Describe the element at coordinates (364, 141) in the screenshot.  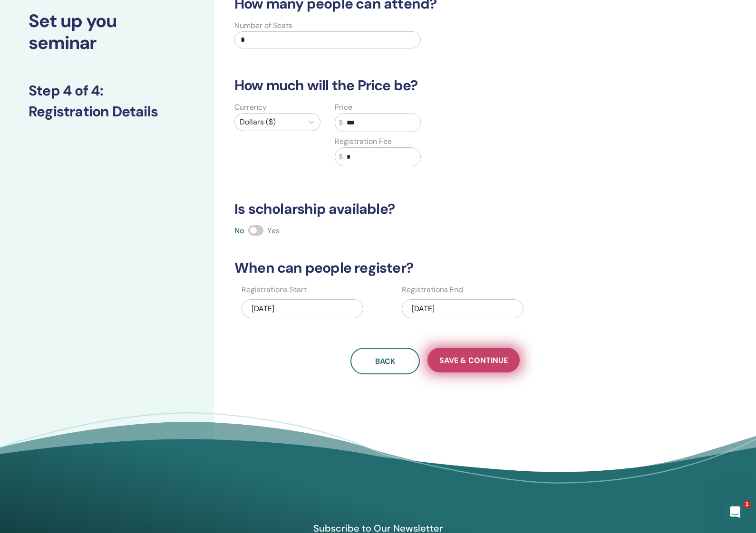
I see `label: Registration Fee` at that location.